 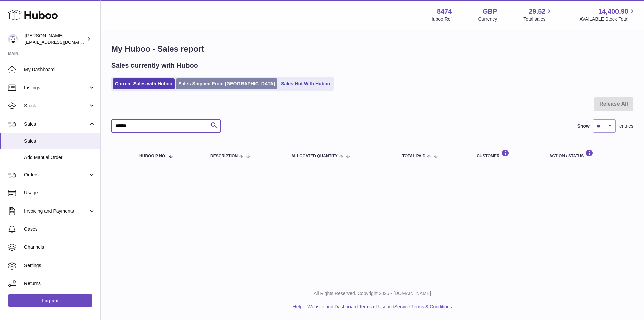 I want to click on span: 14,400.90, so click(x=613, y=12).